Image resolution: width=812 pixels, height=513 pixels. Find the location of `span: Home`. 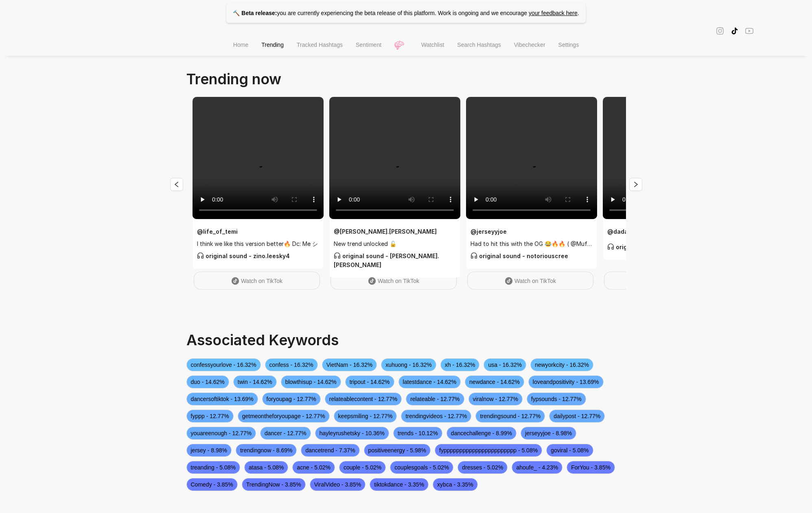

span: Home is located at coordinates (240, 45).